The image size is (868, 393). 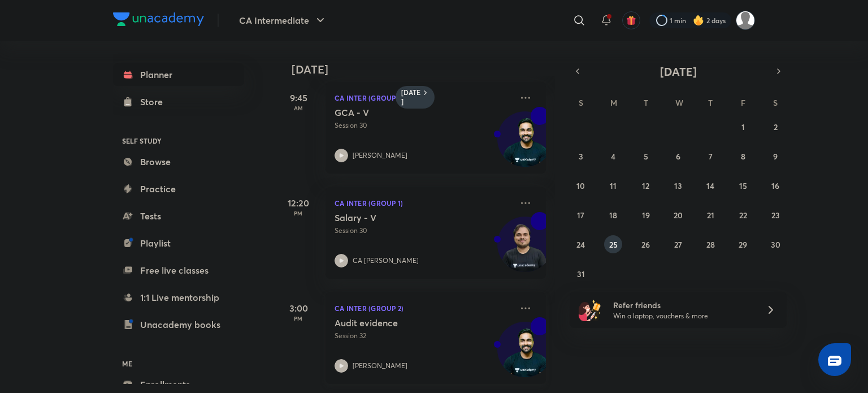 What do you see at coordinates (581, 103) in the screenshot?
I see `abbr: Sunday` at bounding box center [581, 103].